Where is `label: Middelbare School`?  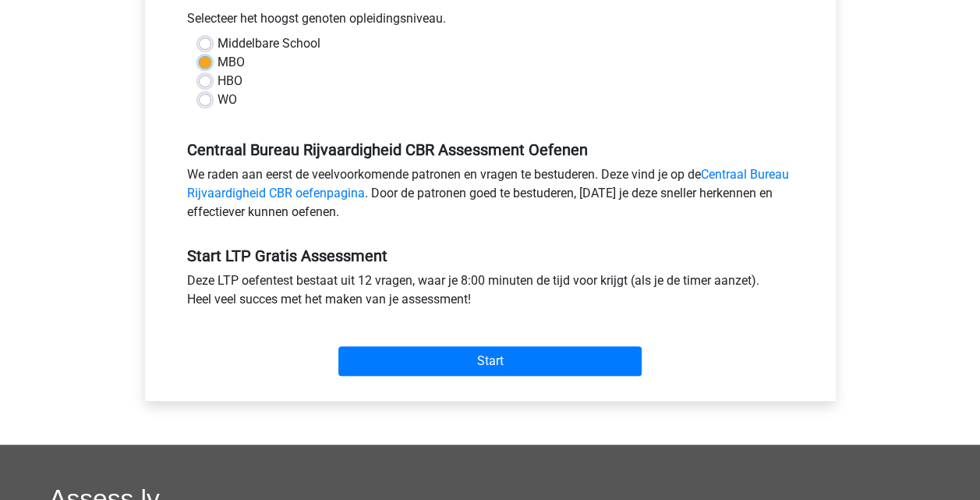
label: Middelbare School is located at coordinates (269, 44).